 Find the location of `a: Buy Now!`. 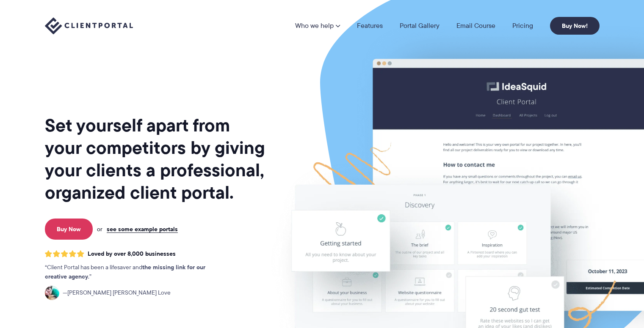

a: Buy Now! is located at coordinates (574, 26).